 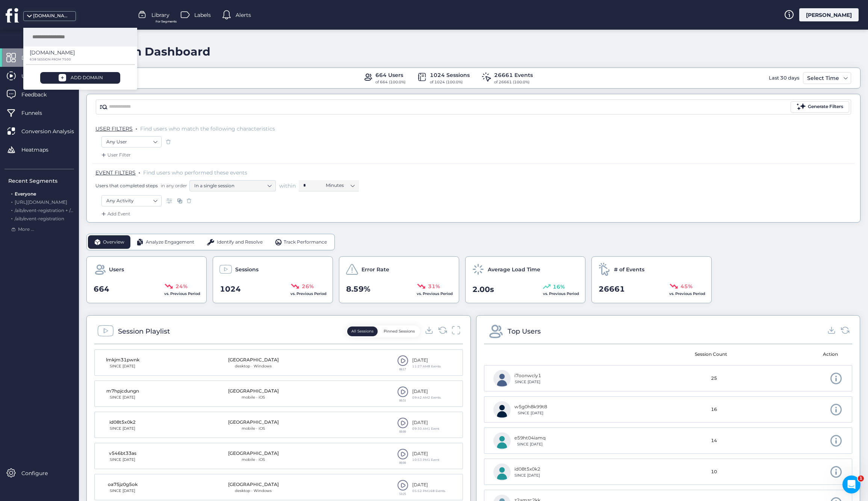 I want to click on span: 26661, so click(x=611, y=289).